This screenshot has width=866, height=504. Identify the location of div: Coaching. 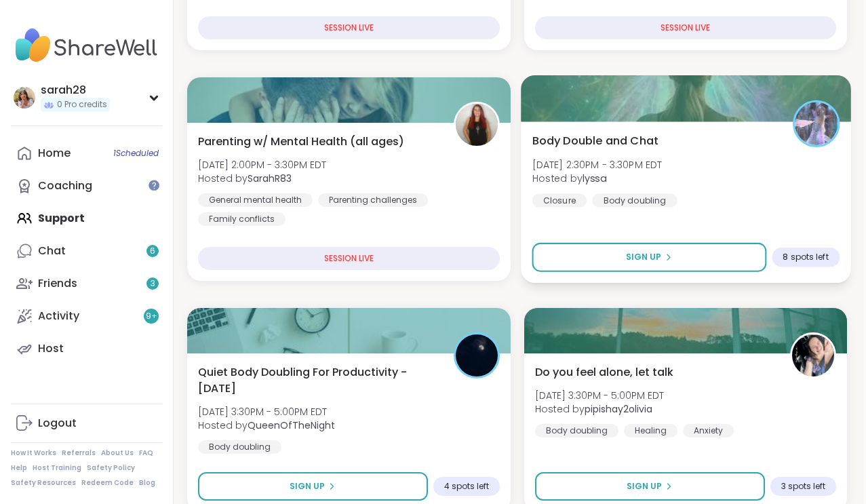
(65, 186).